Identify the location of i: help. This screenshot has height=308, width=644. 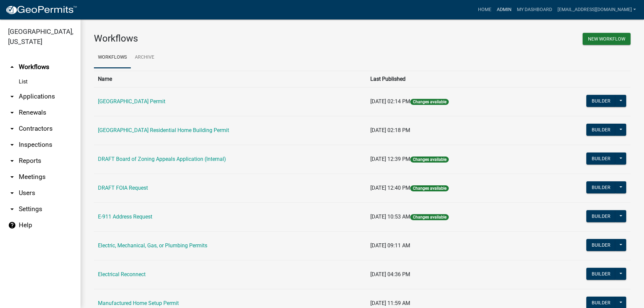
(12, 225).